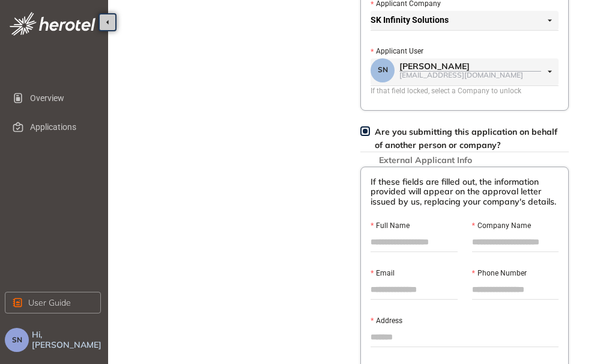  What do you see at coordinates (61, 98) in the screenshot?
I see `span: Overview` at bounding box center [61, 98].